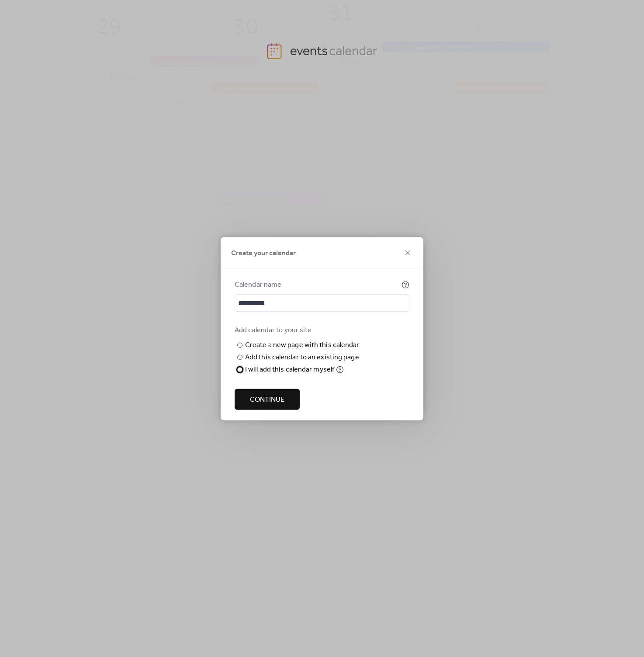 The width and height of the screenshot is (644, 657). I want to click on div: Create a new page with this calendar, so click(302, 345).